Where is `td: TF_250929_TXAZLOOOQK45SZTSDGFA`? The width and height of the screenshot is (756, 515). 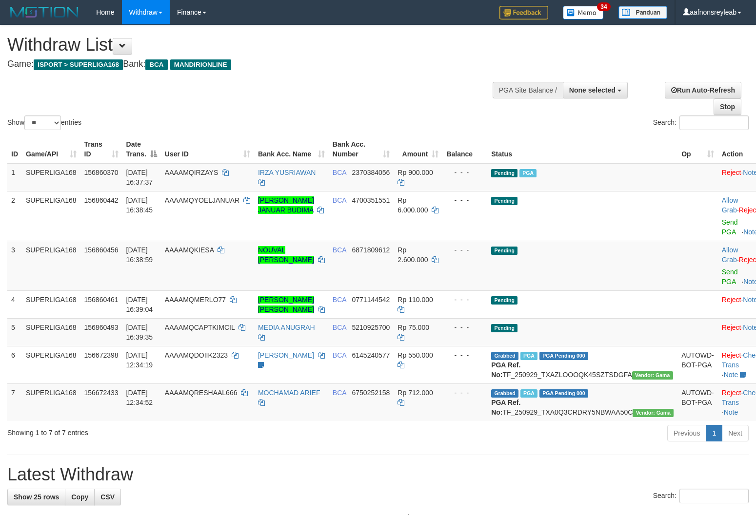
td: TF_250929_TXAZLOOOQK45SZTSDGFA is located at coordinates (582, 365).